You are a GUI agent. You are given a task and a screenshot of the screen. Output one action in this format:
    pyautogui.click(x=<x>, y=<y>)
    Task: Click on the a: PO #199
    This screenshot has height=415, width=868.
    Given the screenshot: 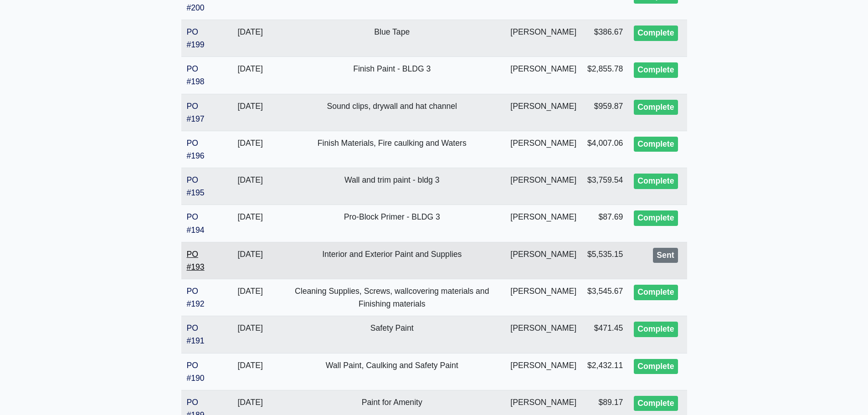 What is the action you would take?
    pyautogui.click(x=195, y=38)
    